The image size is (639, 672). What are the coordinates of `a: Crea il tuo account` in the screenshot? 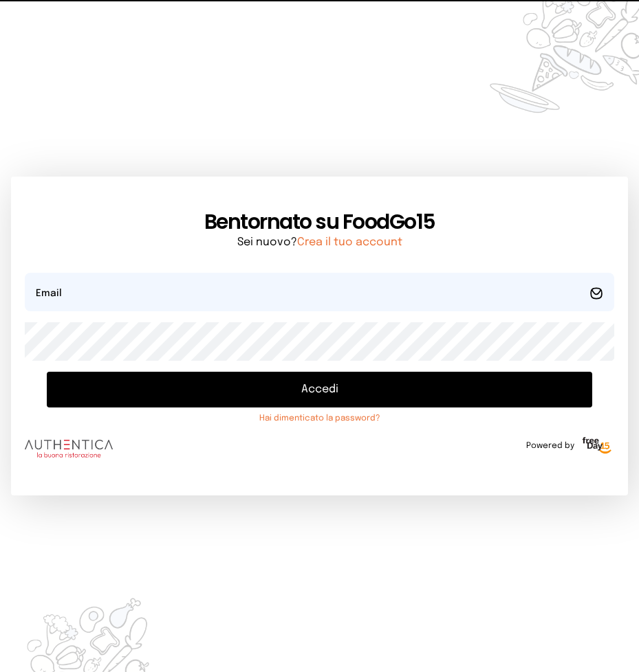 It's located at (349, 242).